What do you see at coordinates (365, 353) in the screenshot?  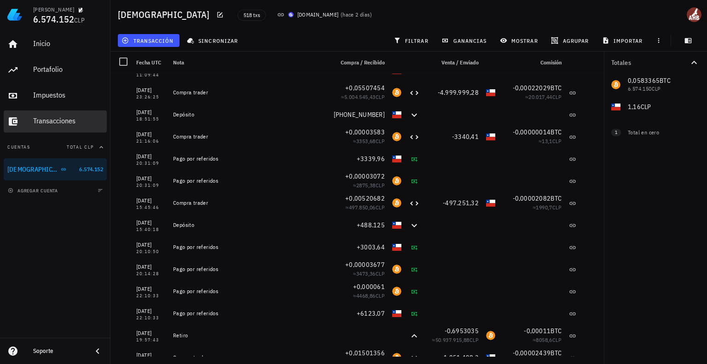 I see `span: +0,01501356` at bounding box center [365, 353].